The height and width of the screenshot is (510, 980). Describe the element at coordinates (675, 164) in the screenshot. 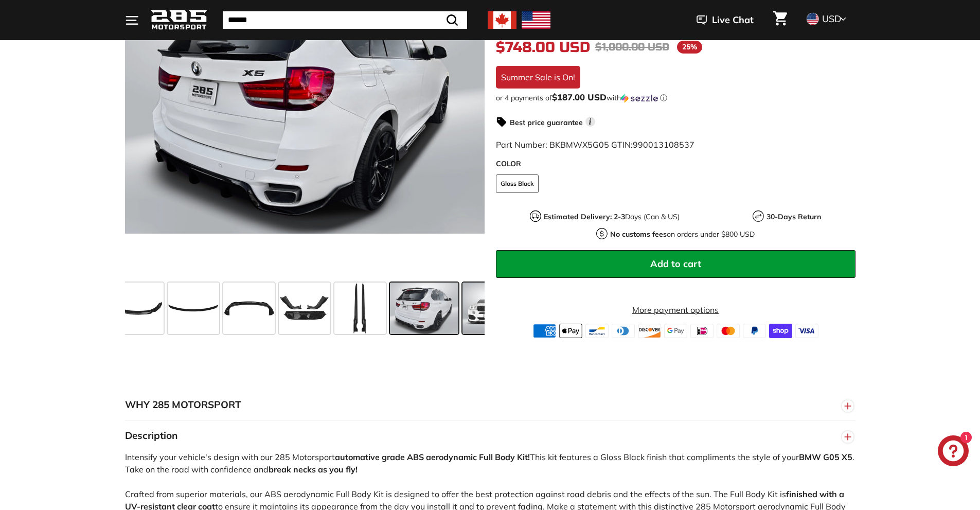

I see `label: COLOR` at that location.